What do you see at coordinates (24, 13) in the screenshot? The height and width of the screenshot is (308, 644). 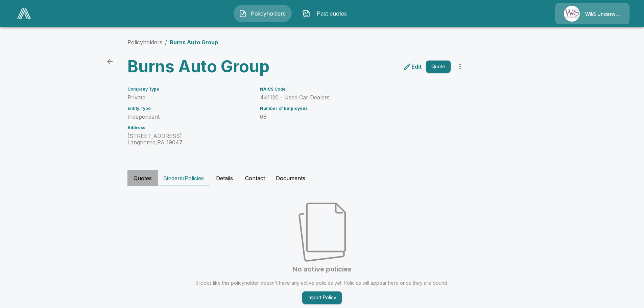 I see `img: AA Logo` at bounding box center [24, 13].